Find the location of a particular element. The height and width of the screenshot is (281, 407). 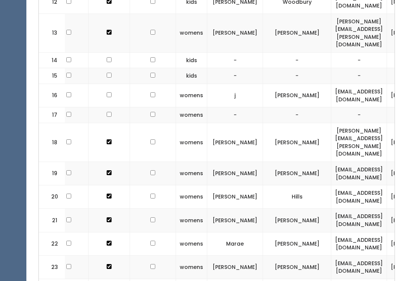

td: 17 is located at coordinates (52, 115).